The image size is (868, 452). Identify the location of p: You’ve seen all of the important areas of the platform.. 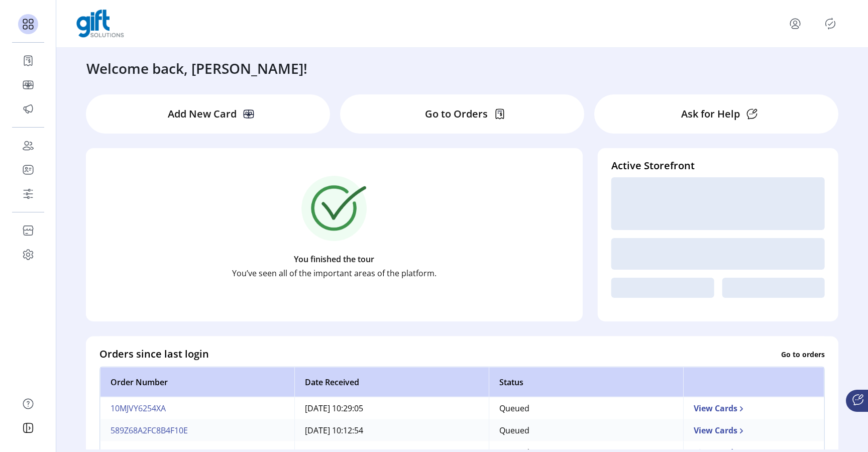
(334, 273).